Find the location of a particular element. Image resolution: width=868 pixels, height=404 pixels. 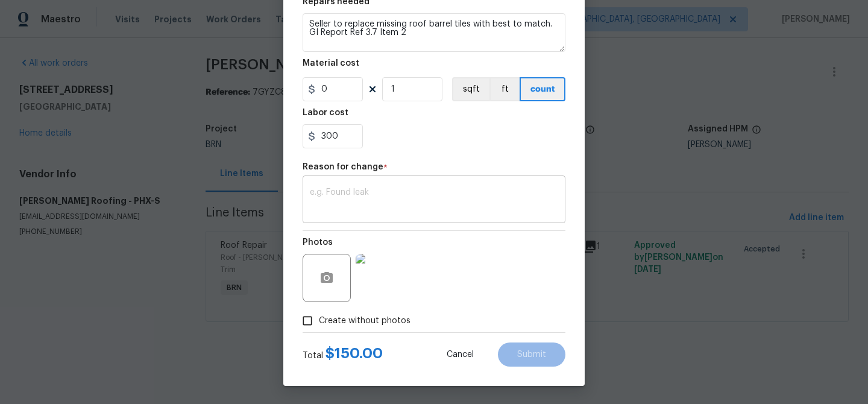

button: ft is located at coordinates (504, 89).